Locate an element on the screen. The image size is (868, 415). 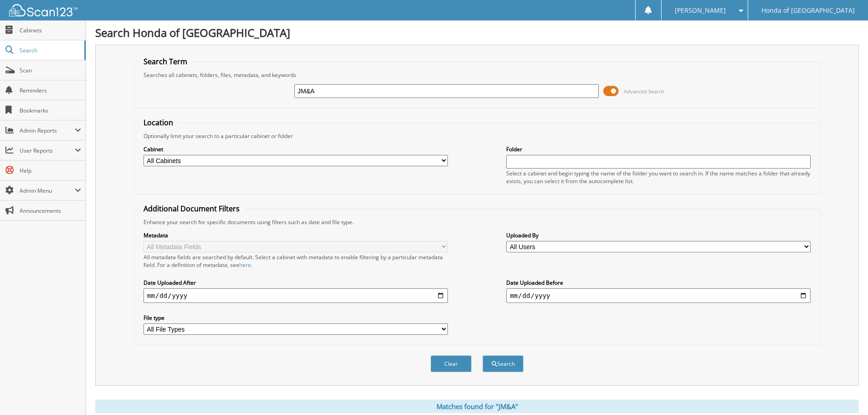
div: Searches all cabinets, folders, files, metadata, and keywords is located at coordinates (477, 75).